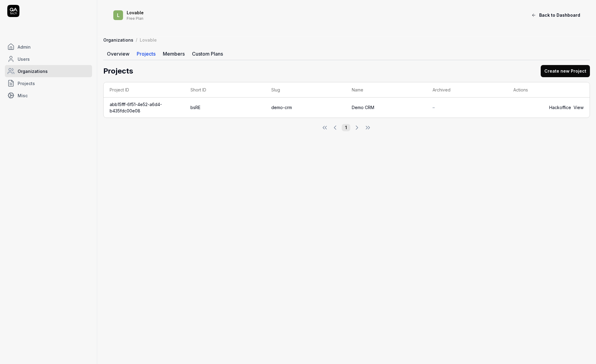 The height and width of the screenshot is (364, 596). Describe the element at coordinates (48, 47) in the screenshot. I see `a: Admin` at that location.